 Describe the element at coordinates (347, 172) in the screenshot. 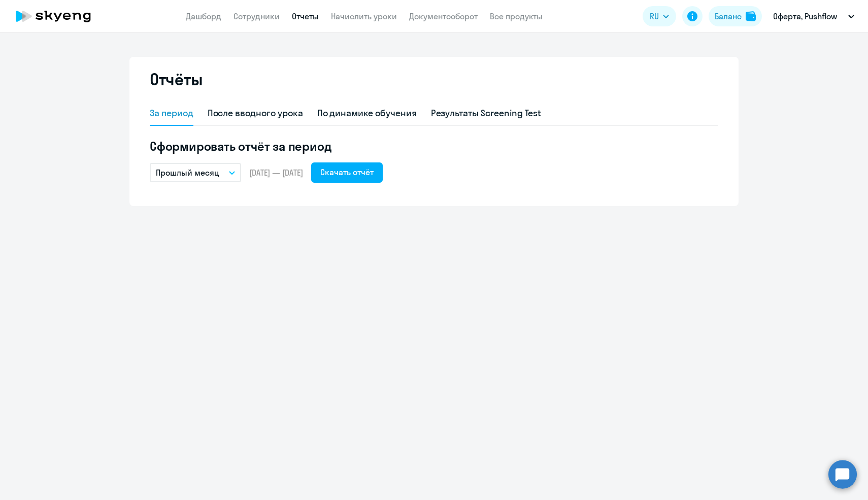

I see `div: Скачать отчёт` at that location.